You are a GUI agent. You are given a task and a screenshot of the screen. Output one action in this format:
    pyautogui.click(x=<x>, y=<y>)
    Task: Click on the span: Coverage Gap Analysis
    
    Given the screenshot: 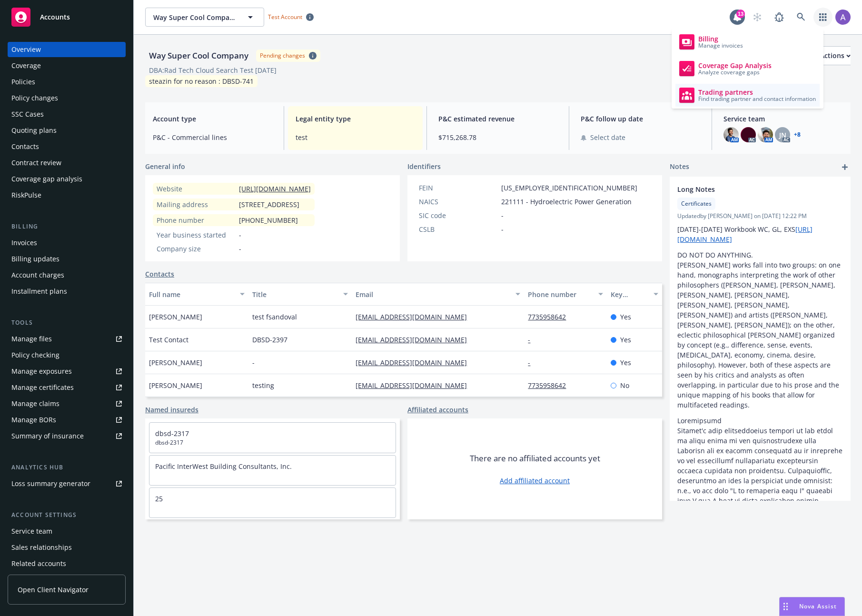 What is the action you would take?
    pyautogui.click(x=735, y=66)
    